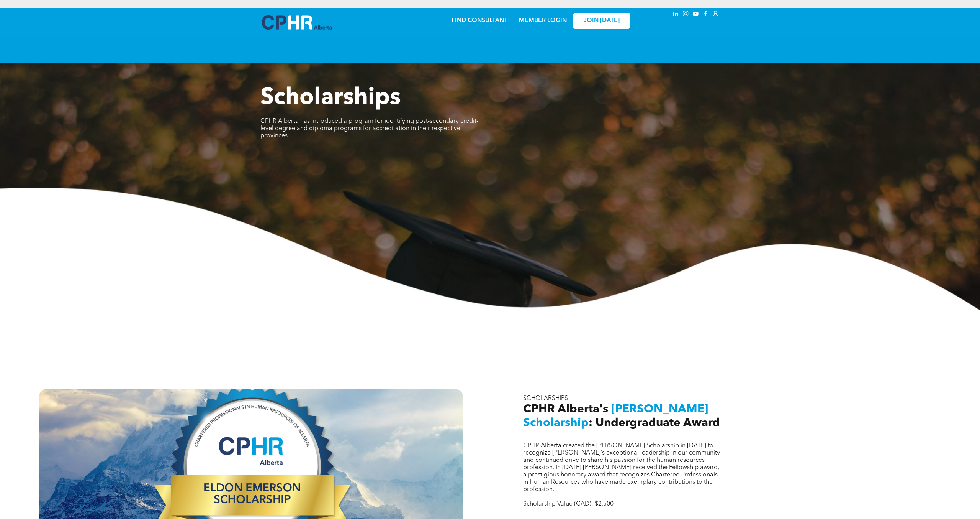 This screenshot has height=519, width=980. Describe the element at coordinates (566, 409) in the screenshot. I see `span: CPHR Alberta's` at that location.